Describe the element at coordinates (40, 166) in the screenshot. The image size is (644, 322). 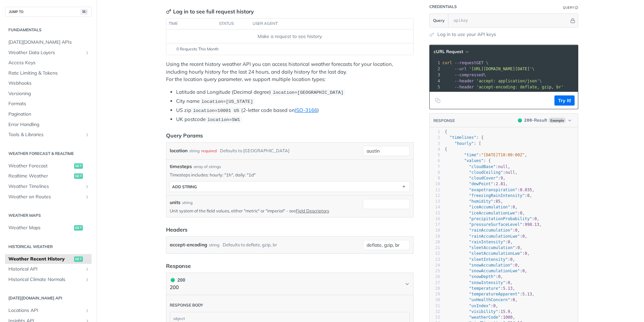
I see `span: Weather Forecast` at that location.